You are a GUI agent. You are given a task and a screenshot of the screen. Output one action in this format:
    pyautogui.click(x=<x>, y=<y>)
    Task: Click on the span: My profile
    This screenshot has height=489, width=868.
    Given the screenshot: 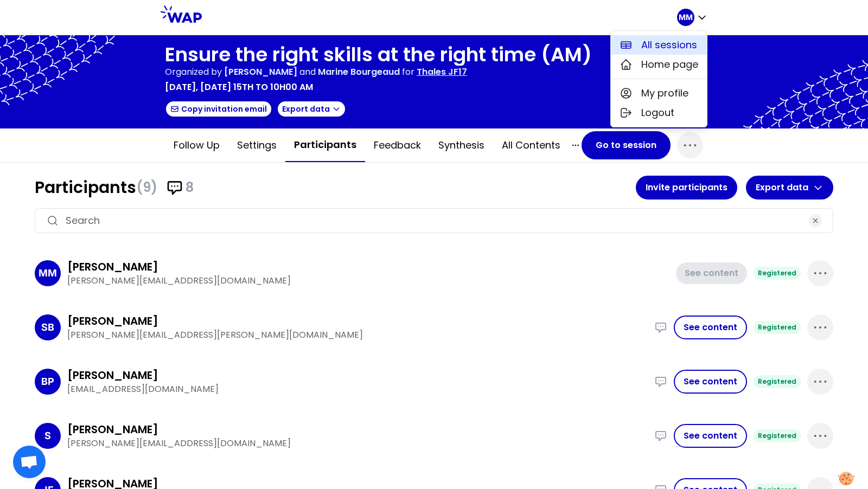 What is the action you would take?
    pyautogui.click(x=664, y=93)
    